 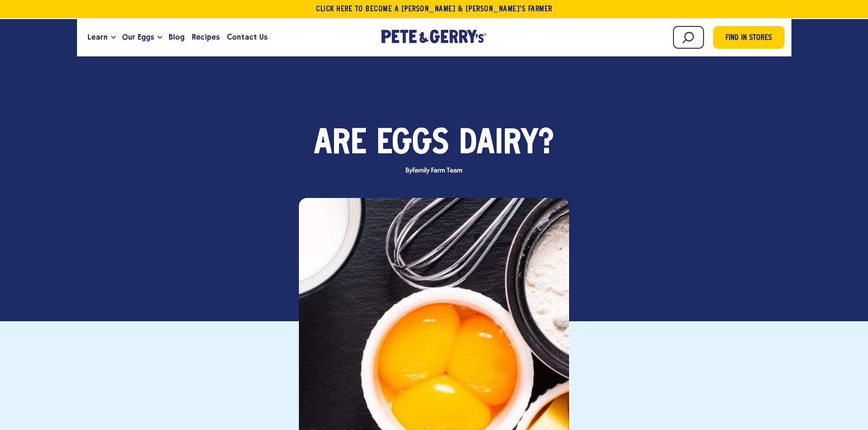 What do you see at coordinates (506, 145) in the screenshot?
I see `span: Dairy?` at bounding box center [506, 145].